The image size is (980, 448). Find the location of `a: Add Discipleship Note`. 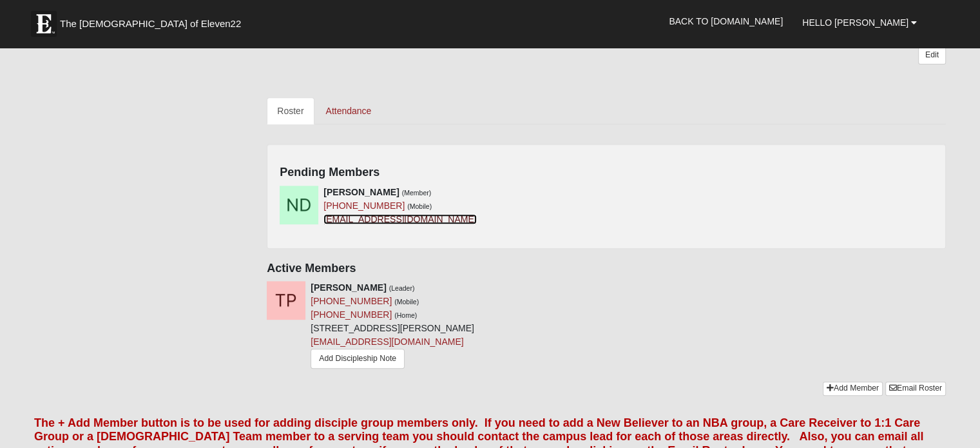

a: Add Discipleship Note is located at coordinates (358, 358).